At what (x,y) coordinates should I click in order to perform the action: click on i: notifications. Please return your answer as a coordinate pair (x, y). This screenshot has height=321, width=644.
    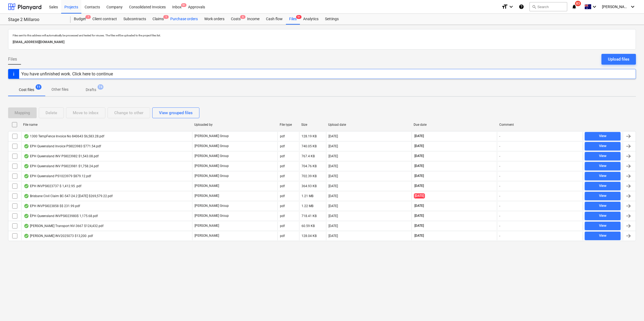
    Looking at the image, I should click on (574, 7).